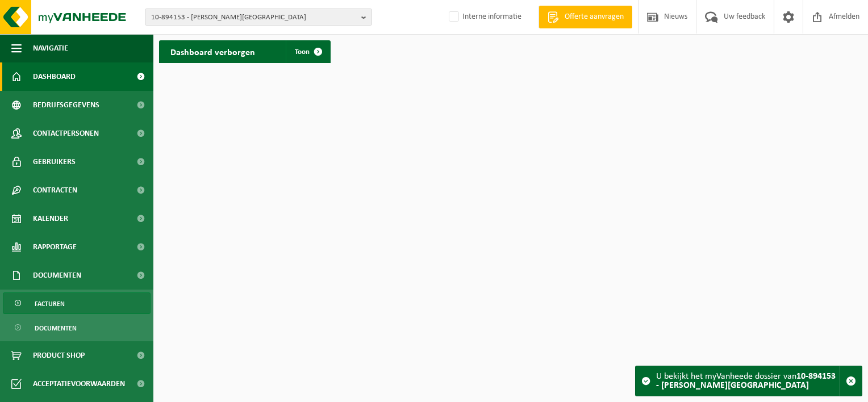 The image size is (868, 402). I want to click on span: Toon, so click(303, 51).